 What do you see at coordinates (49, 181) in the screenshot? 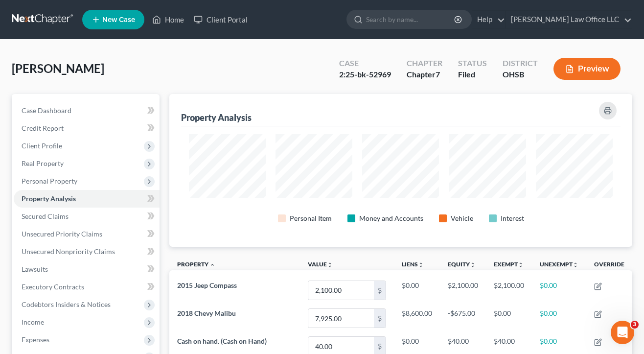
I see `span: Personal Property` at bounding box center [49, 181].